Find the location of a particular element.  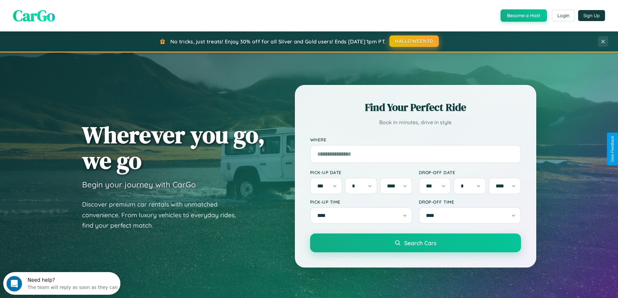

span: Search Cars is located at coordinates (420, 243).